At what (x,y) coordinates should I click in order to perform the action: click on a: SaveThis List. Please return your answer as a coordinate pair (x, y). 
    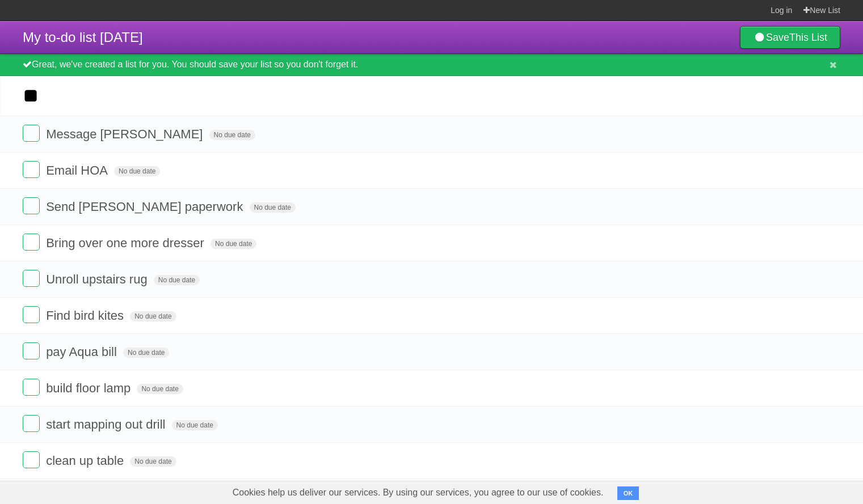
    Looking at the image, I should click on (790, 38).